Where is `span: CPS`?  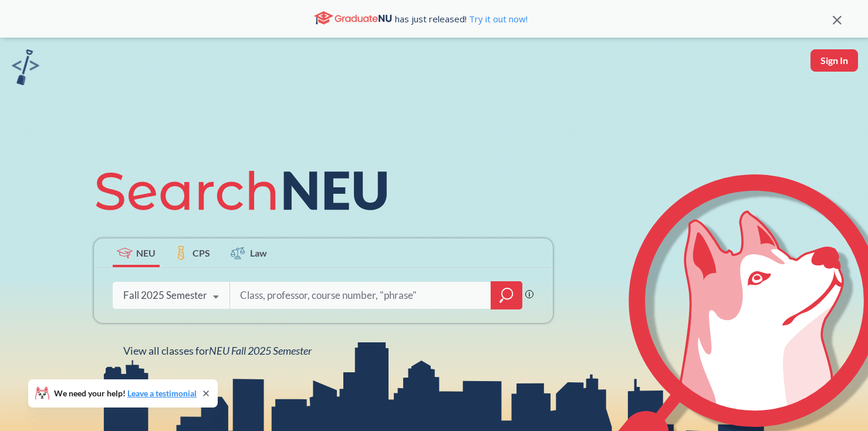 span: CPS is located at coordinates (201, 253).